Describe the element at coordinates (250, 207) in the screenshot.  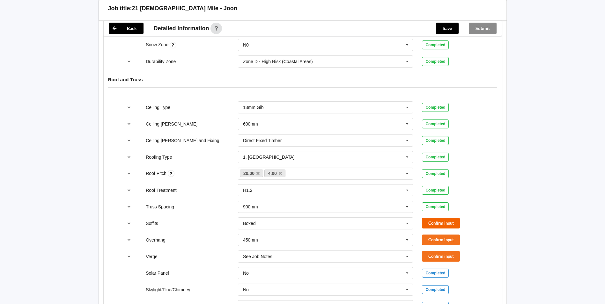
I see `div: 900mm` at that location.